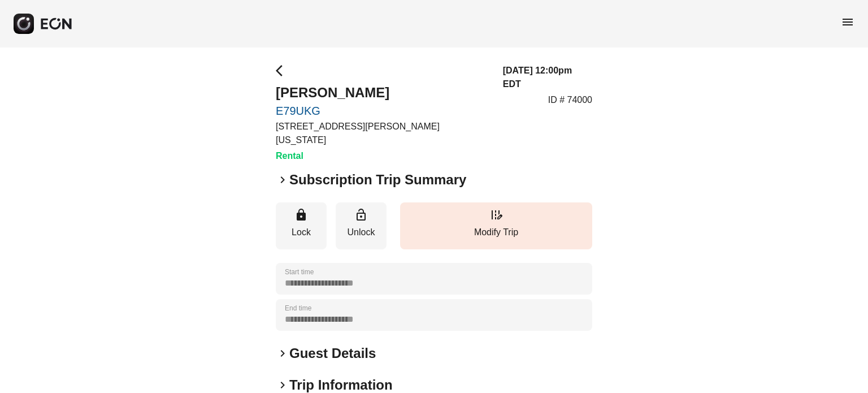  What do you see at coordinates (301, 232) in the screenshot?
I see `p: Lock` at bounding box center [301, 232].